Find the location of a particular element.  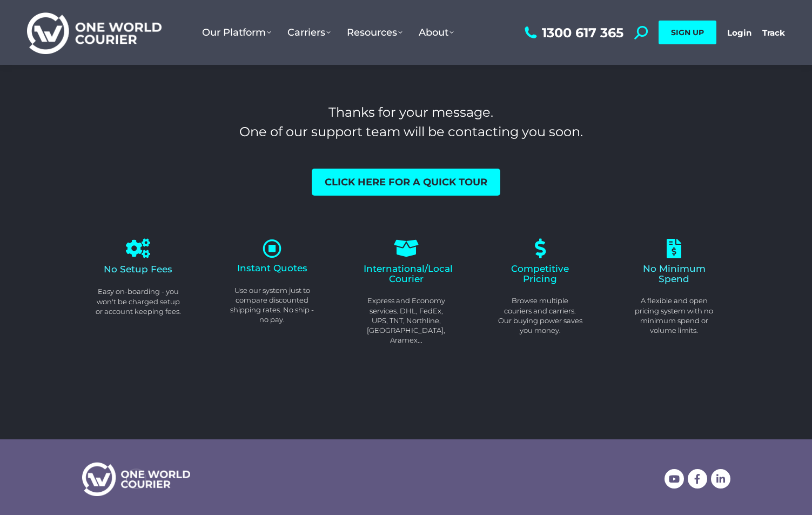

span: No Setup Fees is located at coordinates (138, 269).